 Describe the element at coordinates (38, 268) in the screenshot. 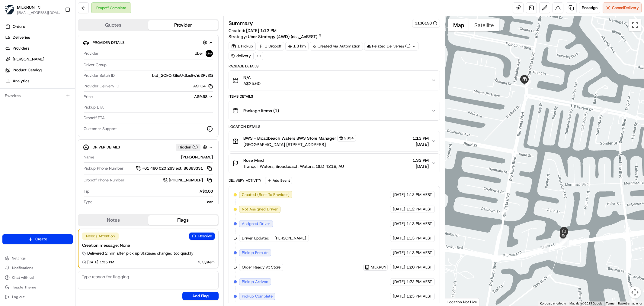

I see `button: Notifications` at that location.